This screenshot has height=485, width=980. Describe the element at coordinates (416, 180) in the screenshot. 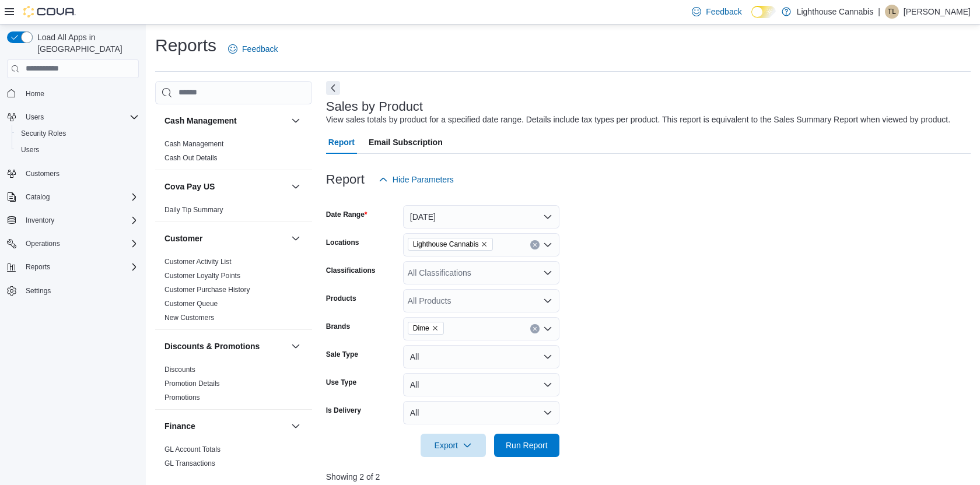

I see `button: Hide Parameters` at that location.